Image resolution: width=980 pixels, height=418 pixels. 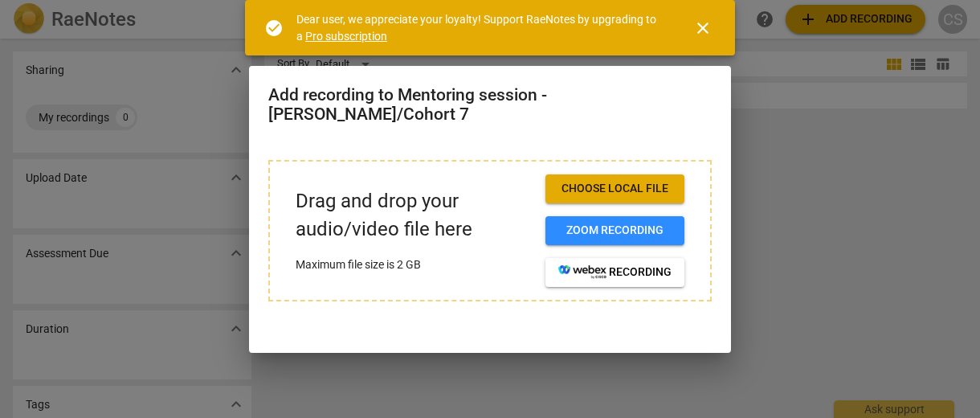 I want to click on span: close, so click(x=703, y=28).